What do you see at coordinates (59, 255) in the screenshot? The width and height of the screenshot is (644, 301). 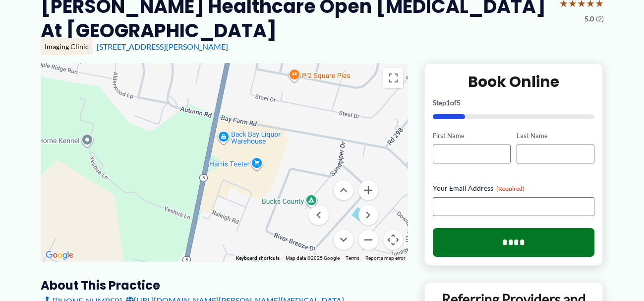 I see `img: Google` at bounding box center [59, 255].